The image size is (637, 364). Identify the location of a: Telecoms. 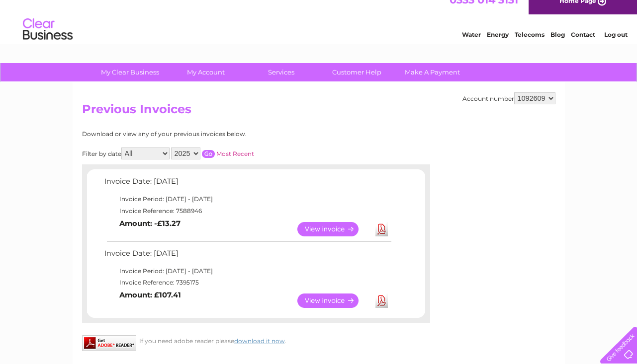
(530, 46).